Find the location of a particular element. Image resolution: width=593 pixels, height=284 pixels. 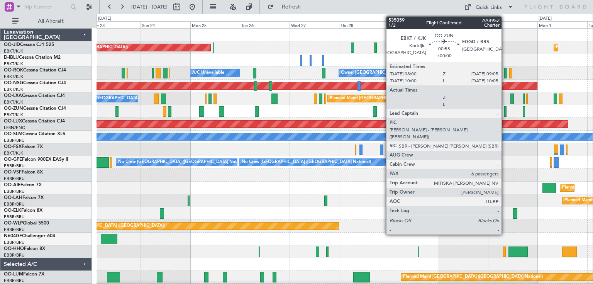

a: OO-HHOFalcon 8X is located at coordinates (24, 249).